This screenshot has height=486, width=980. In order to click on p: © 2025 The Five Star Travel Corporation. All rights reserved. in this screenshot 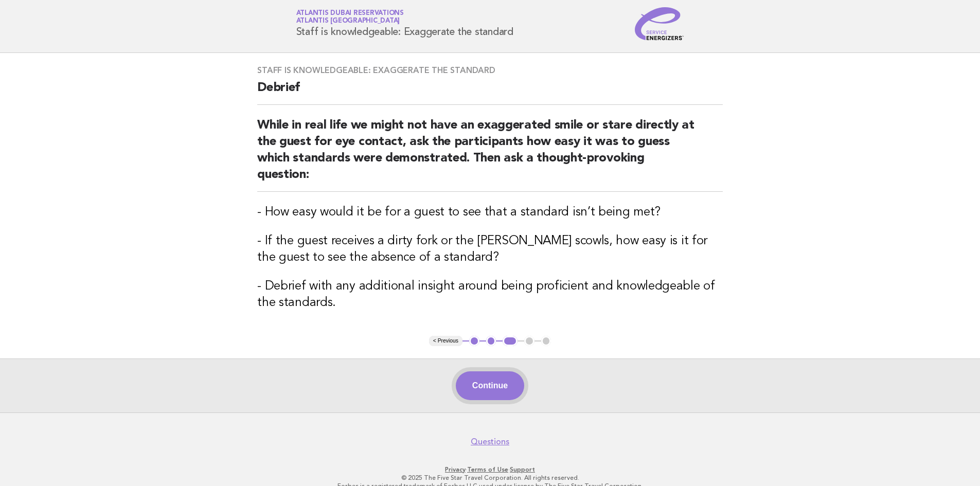, I will do `click(490, 478)`.